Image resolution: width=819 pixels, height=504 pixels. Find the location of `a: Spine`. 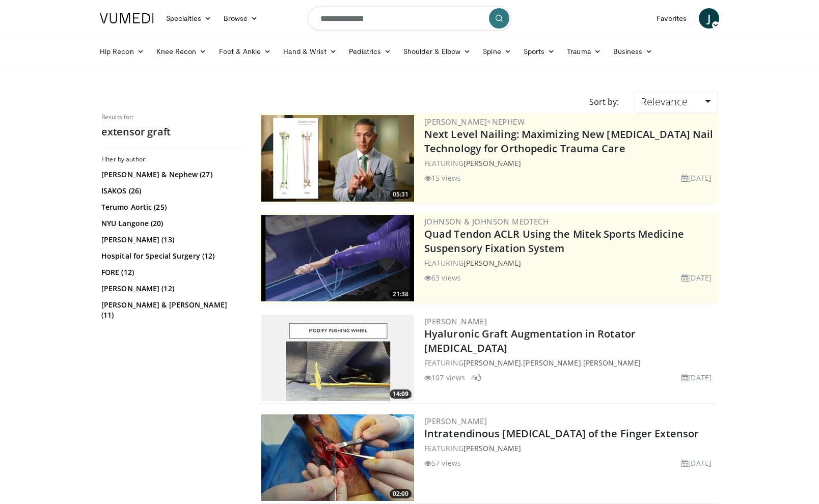

a: Spine is located at coordinates (497, 51).